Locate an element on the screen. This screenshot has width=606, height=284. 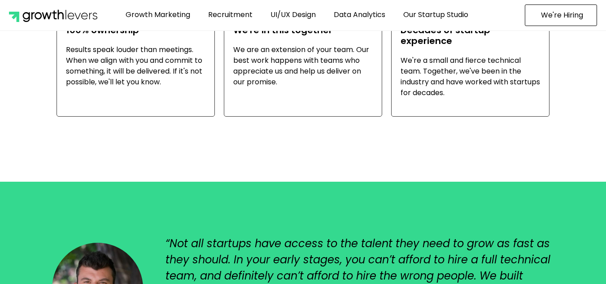
p: We're a small and fierce technical team. Together, we've been in the industry and have worked wit... is located at coordinates (470, 77).